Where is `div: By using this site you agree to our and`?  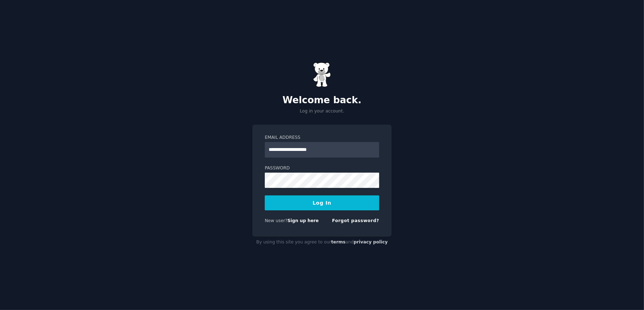 div: By using this site you agree to our and is located at coordinates (322, 242).